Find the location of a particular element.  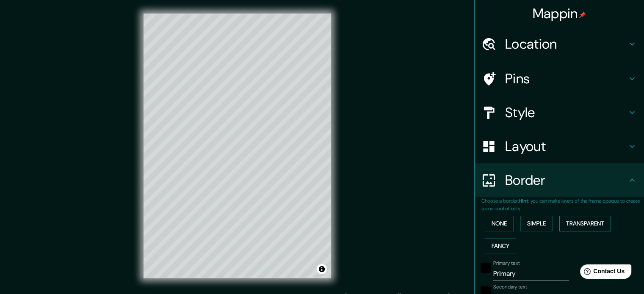

div: Layout is located at coordinates (560, 146).